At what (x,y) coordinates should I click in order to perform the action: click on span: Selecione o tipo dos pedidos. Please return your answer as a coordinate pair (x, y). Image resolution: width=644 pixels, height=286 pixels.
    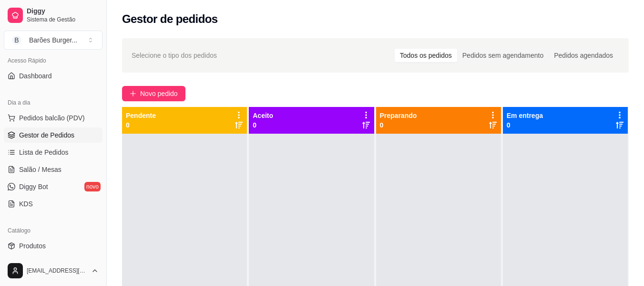
    Looking at the image, I should click on (174, 56).